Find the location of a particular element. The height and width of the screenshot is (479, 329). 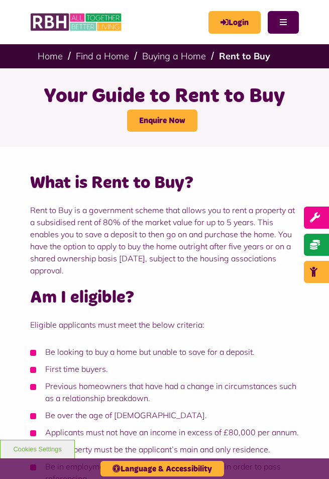

p: Eligible applicants must meet the below criteria: is located at coordinates (164, 324).